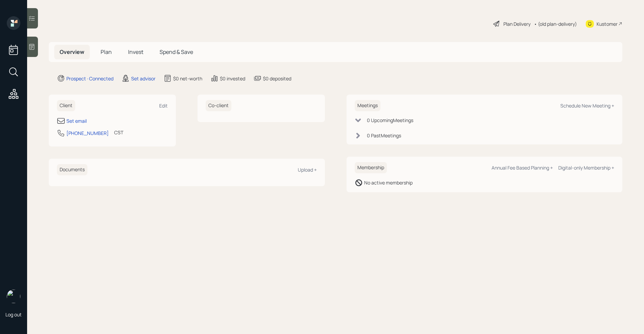 The image size is (644, 334). Describe the element at coordinates (163, 105) in the screenshot. I see `div: Edit` at that location.